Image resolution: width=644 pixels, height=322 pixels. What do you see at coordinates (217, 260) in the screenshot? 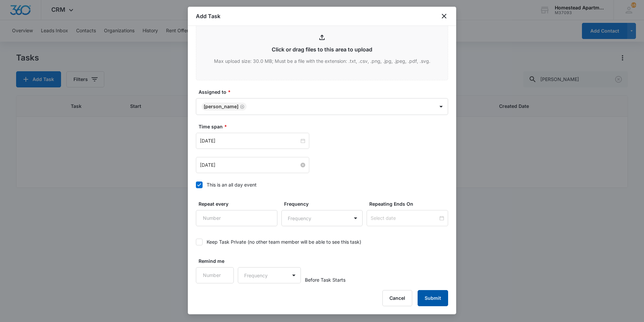
I see `label: Remind me` at bounding box center [217, 260].